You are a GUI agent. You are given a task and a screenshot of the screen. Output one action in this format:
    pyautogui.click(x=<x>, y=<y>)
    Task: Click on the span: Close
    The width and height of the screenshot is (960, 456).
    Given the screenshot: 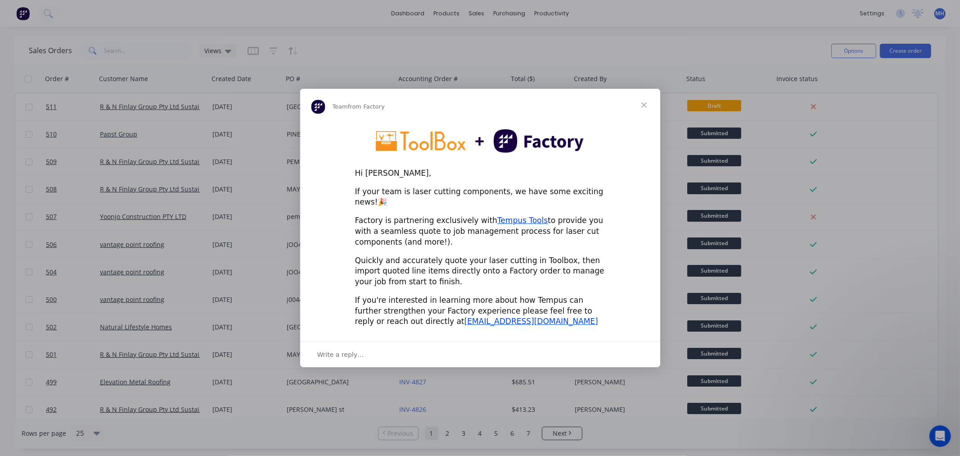 What is the action you would take?
    pyautogui.click(x=644, y=105)
    